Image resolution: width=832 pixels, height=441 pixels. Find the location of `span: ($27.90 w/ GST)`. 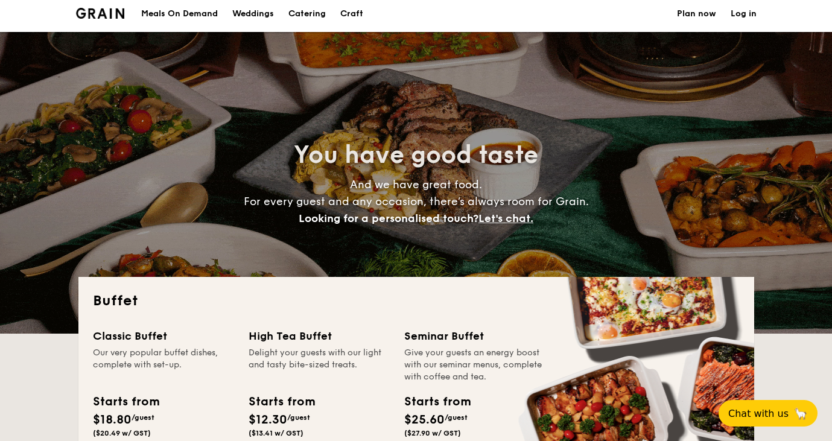

span: ($27.90 w/ GST) is located at coordinates (432, 433).